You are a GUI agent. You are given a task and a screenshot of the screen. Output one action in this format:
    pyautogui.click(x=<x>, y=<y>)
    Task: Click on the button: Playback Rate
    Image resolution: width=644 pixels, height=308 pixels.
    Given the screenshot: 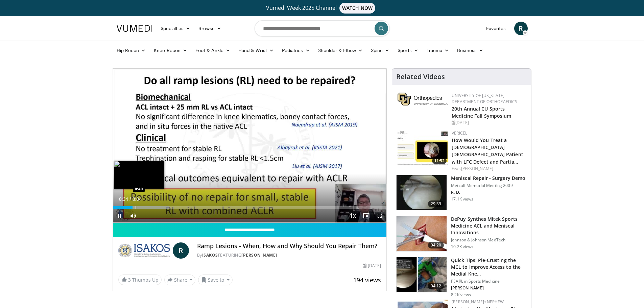 What is the action you would take?
    pyautogui.click(x=353, y=216)
    